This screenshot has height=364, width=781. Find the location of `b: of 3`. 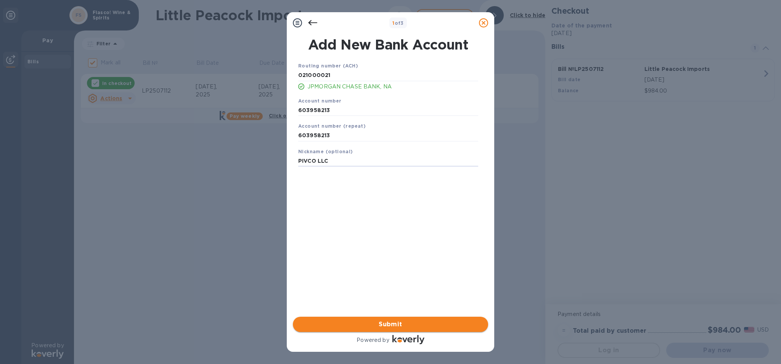

b: of 3 is located at coordinates (398, 23).